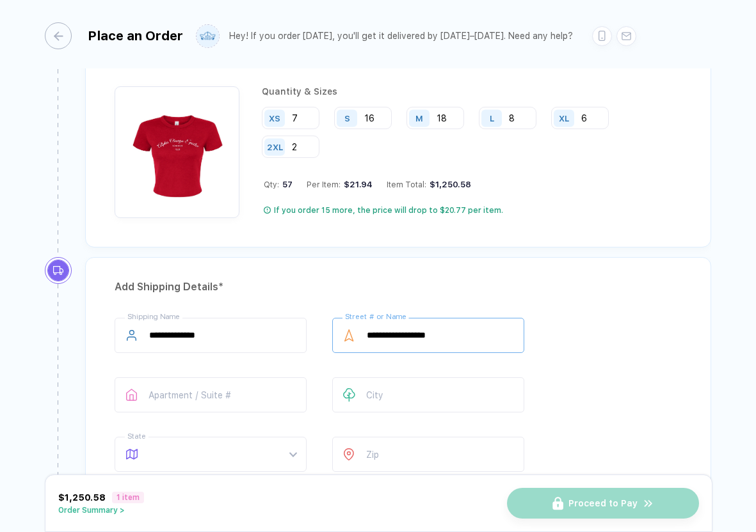  Describe the element at coordinates (339, 185) in the screenshot. I see `div: Per Item:` at that location.